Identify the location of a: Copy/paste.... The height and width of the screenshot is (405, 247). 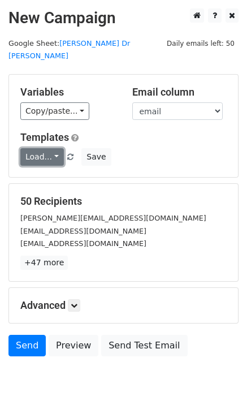
(55, 111).